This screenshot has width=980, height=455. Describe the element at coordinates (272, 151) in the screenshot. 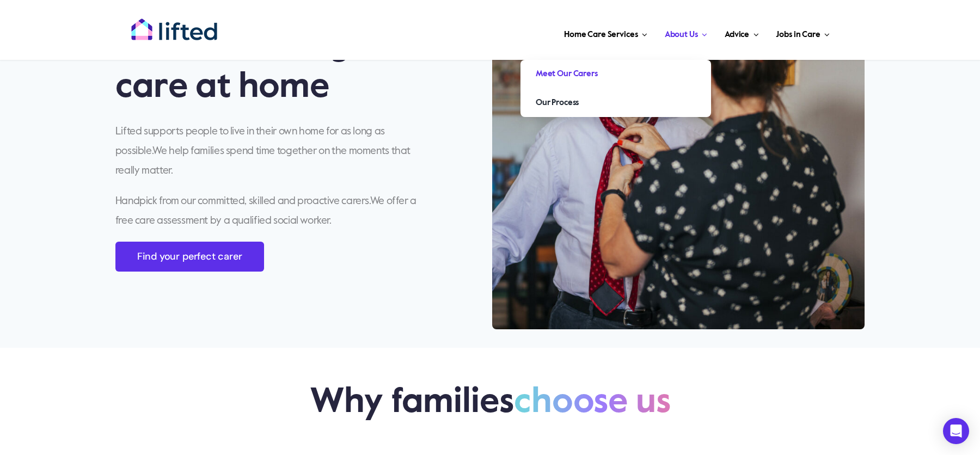

I see `p: Lifted supports people to live in their own home for as long as possible.` at that location.